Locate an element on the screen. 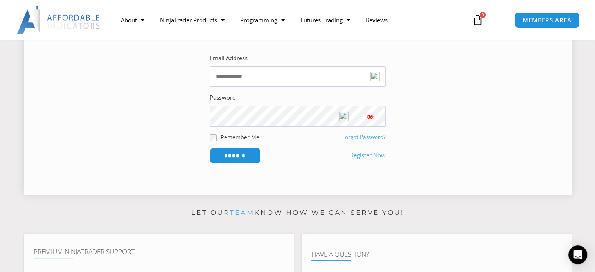  a: About is located at coordinates (133, 20).